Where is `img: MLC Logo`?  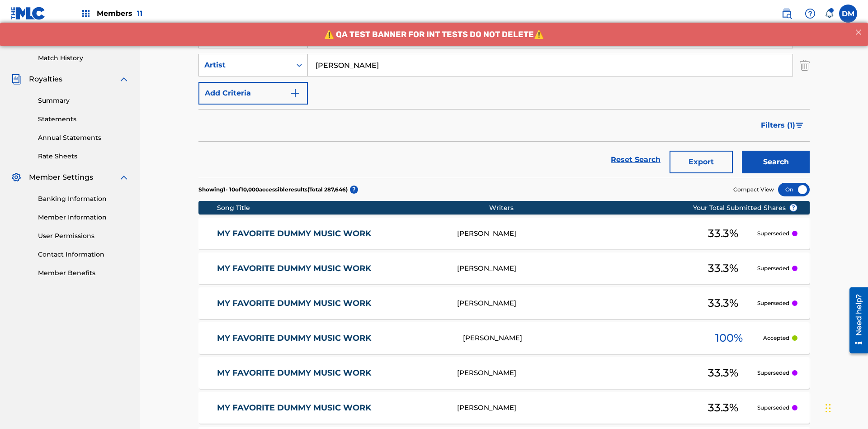 img: MLC Logo is located at coordinates (28, 13).